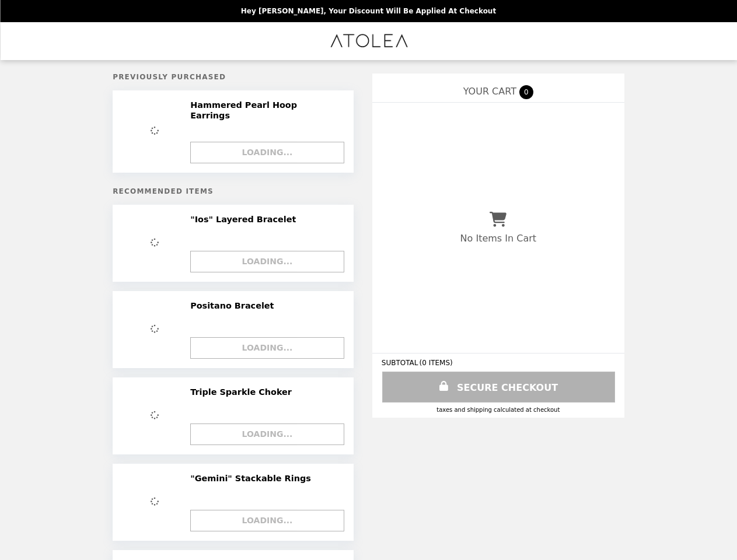  What do you see at coordinates (233, 77) in the screenshot?
I see `h5: Previously Purchased` at bounding box center [233, 77].